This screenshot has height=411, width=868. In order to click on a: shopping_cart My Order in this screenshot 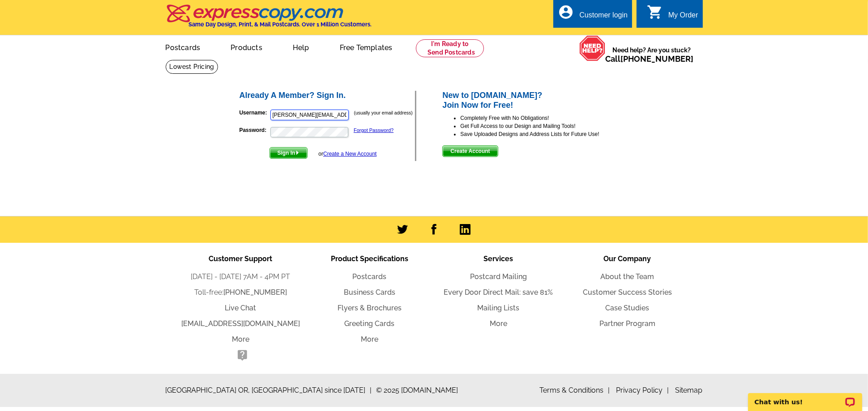, I will do `click(672, 15)`.